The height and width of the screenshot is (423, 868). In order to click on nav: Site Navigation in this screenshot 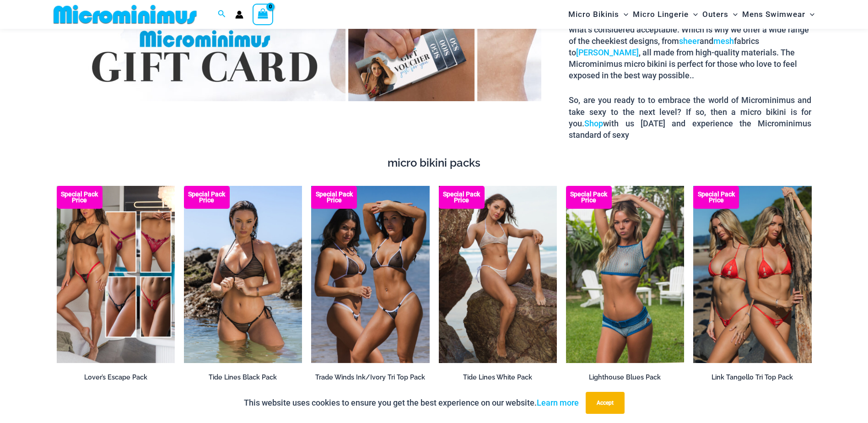, I will do `click(692, 14)`.